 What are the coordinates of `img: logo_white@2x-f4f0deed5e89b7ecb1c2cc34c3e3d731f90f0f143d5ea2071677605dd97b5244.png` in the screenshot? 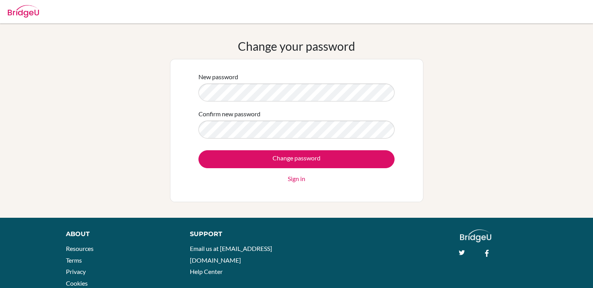 It's located at (476, 236).